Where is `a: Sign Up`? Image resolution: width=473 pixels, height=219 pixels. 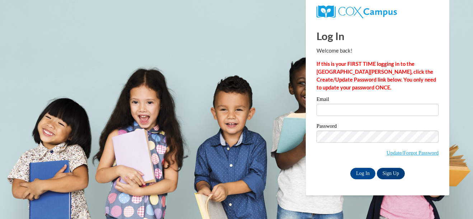
a: Sign Up is located at coordinates (390, 174).